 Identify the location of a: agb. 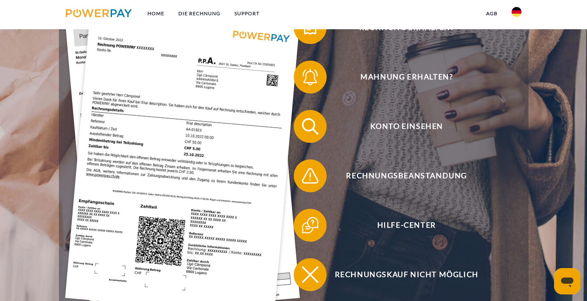
(492, 14).